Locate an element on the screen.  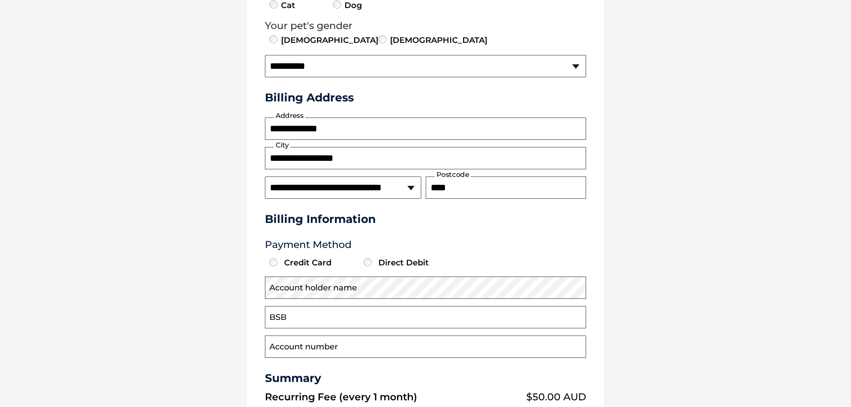
label: BSB is located at coordinates (278, 318).